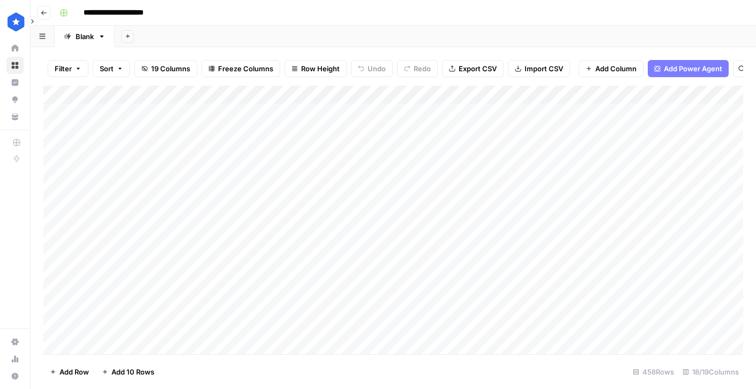 This screenshot has width=756, height=389. What do you see at coordinates (241, 69) in the screenshot?
I see `button: Freeze Columns` at bounding box center [241, 69].